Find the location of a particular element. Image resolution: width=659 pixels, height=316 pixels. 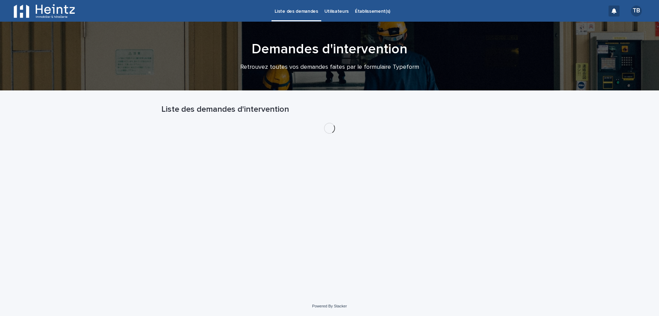

img: EFlGaIRiOEbp5xoNxufA is located at coordinates (44, 11).